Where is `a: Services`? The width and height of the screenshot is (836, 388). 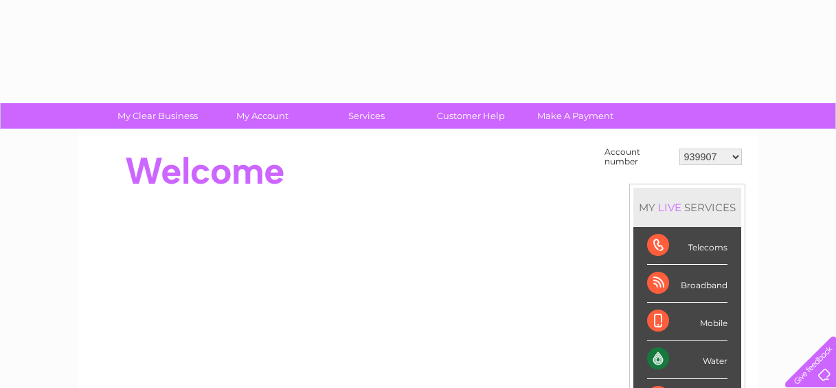
a: Services is located at coordinates (366, 115).